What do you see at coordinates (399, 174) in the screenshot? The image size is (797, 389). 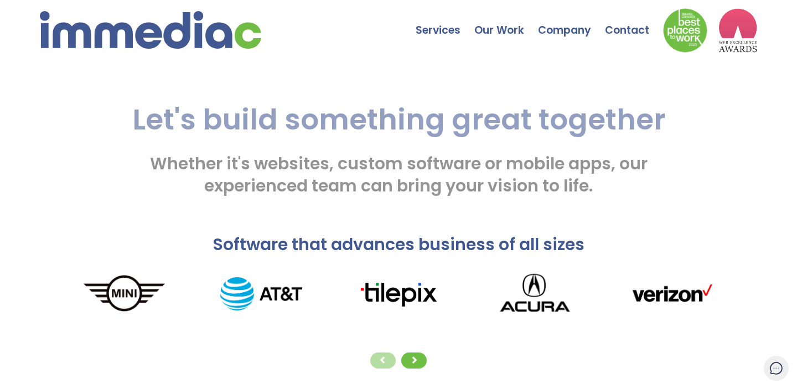 I see `span: Whether it's websites, custom software or mobile apps, our experienced team can bring your vision...` at bounding box center [399, 174].